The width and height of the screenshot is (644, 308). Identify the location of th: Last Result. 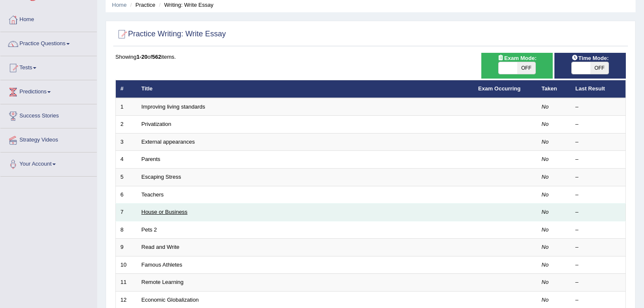
(598, 89).